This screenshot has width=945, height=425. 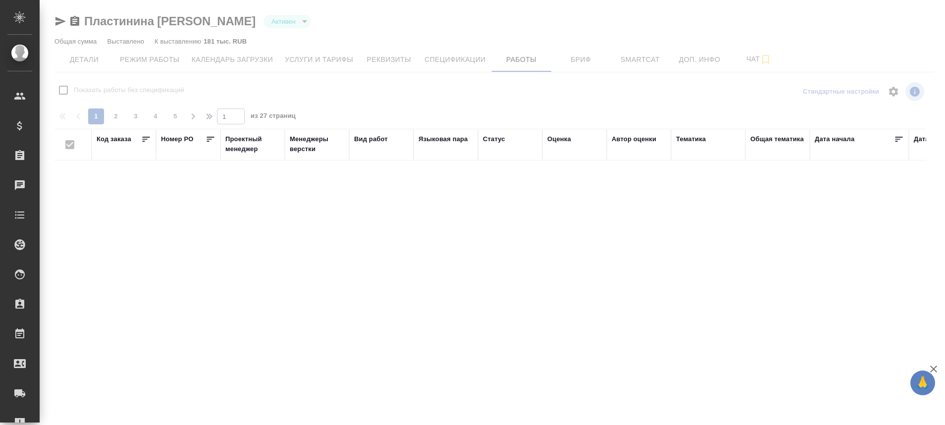 What do you see at coordinates (114, 139) in the screenshot?
I see `div: Код заказа` at bounding box center [114, 139].